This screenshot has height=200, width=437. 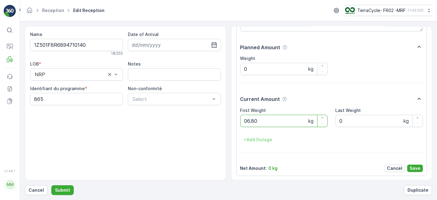 What do you see at coordinates (117, 53) in the screenshot?
I see `p: 18 / 255` at bounding box center [117, 53].